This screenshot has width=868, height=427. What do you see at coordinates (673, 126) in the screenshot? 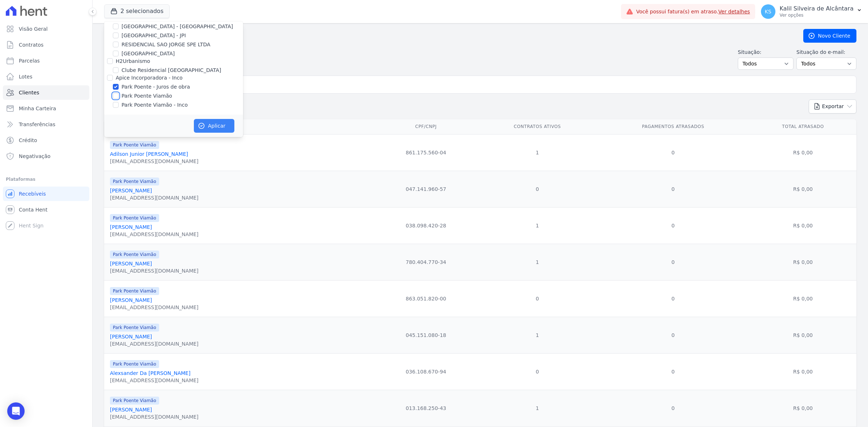
I see `th: Pagamentos Atrasados` at bounding box center [673, 126].